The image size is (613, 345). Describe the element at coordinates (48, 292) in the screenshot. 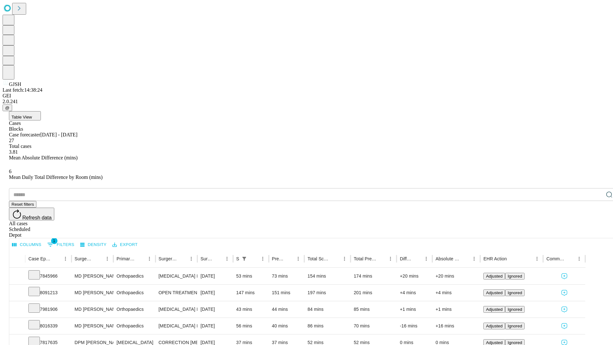

I see `div: 8091213` at that location.